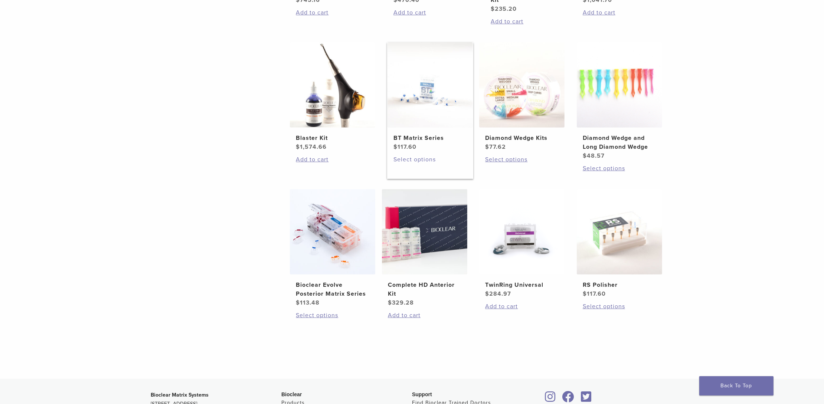  What do you see at coordinates (180, 395) in the screenshot?
I see `strong: Bioclear Matrix Systems` at bounding box center [180, 395].